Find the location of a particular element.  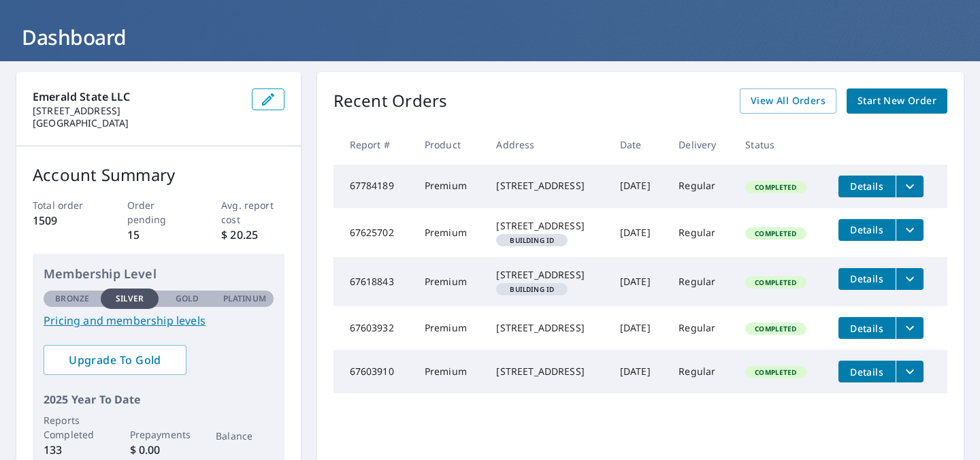

button: filesDropdownBtn-67618843 is located at coordinates (909, 279).